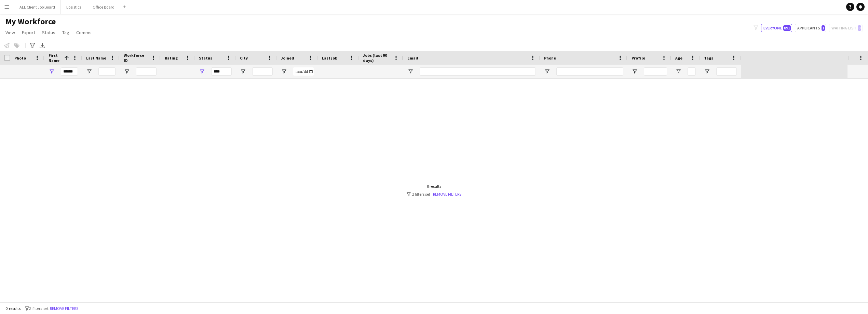 This screenshot has width=868, height=314. What do you see at coordinates (29, 32) in the screenshot?
I see `span: Export` at bounding box center [29, 32].